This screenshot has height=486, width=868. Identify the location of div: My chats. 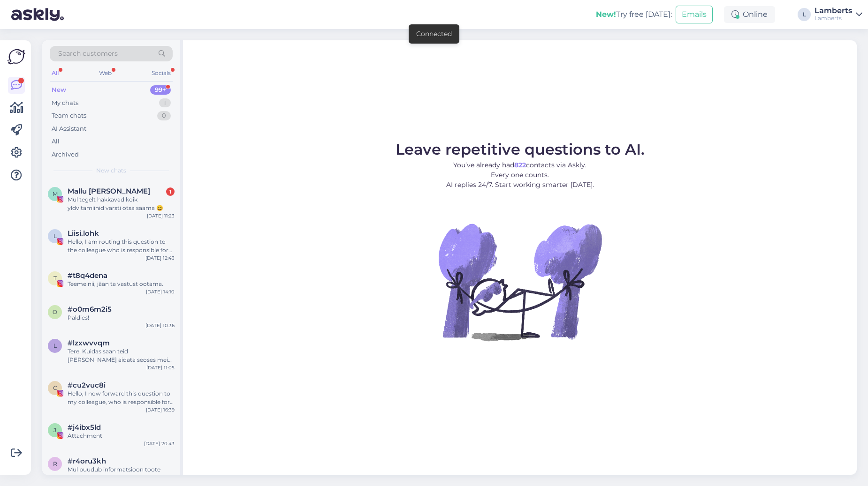
(65, 103).